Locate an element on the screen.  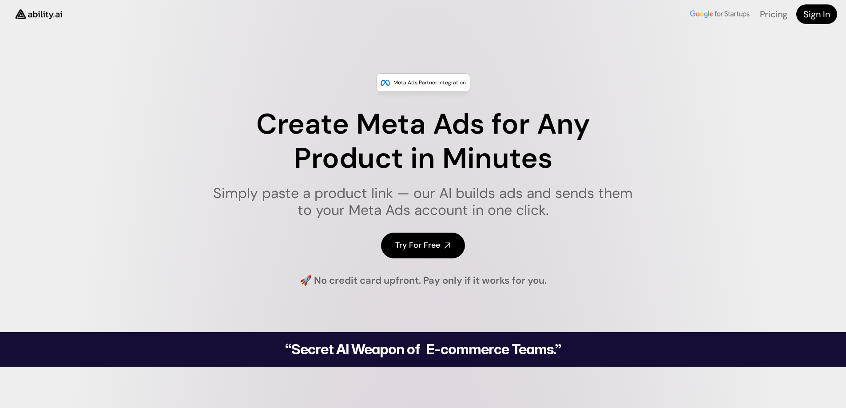
h4: Sign In is located at coordinates (817, 14).